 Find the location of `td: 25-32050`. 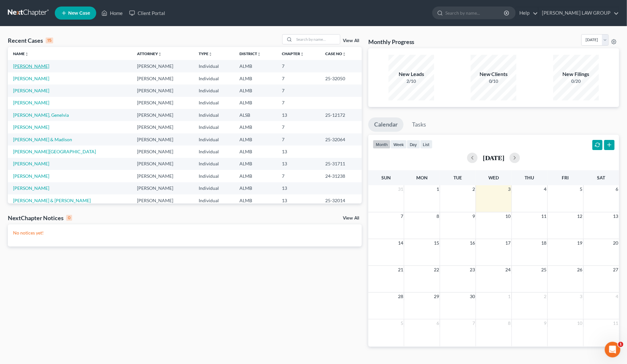

td: 25-32050 is located at coordinates (340, 78).